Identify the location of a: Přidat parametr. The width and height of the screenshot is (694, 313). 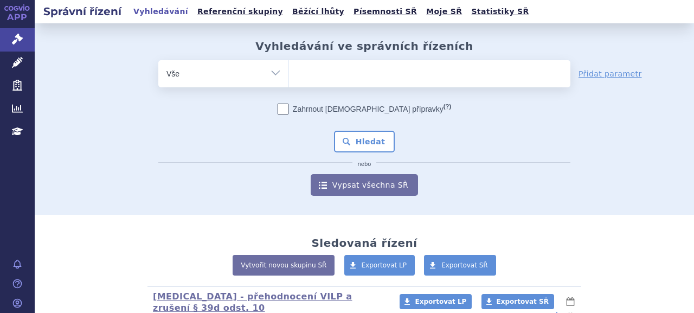
(610, 74).